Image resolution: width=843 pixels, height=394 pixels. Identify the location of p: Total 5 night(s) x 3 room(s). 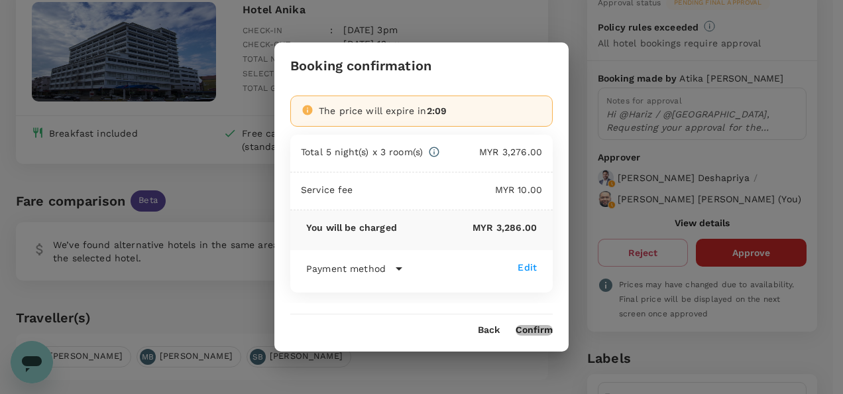
(362, 152).